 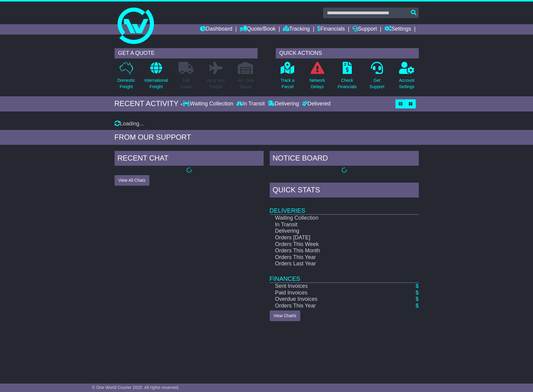 What do you see at coordinates (189, 159) in the screenshot?
I see `div: RECENT CHAT` at bounding box center [189, 159].